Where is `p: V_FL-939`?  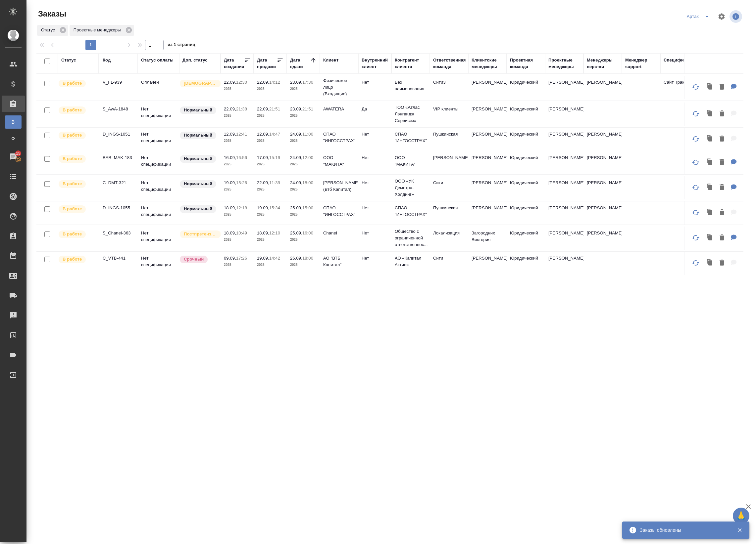
p: V_FL-939 is located at coordinates (119, 82).